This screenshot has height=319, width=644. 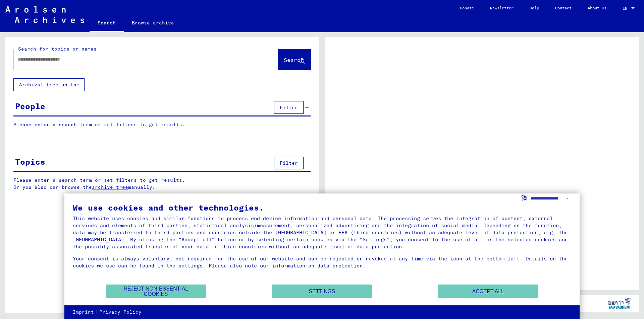 I want to click on div: Topics, so click(x=30, y=162).